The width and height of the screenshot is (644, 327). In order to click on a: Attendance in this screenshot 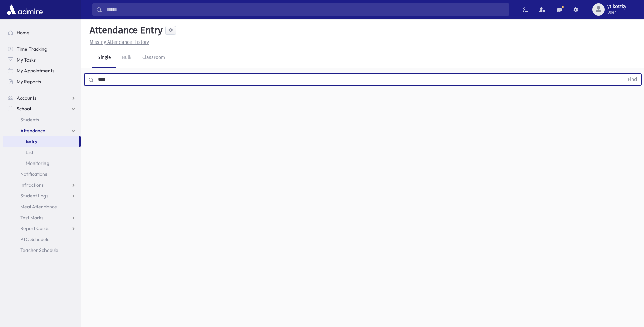, I will do `click(42, 131)`.